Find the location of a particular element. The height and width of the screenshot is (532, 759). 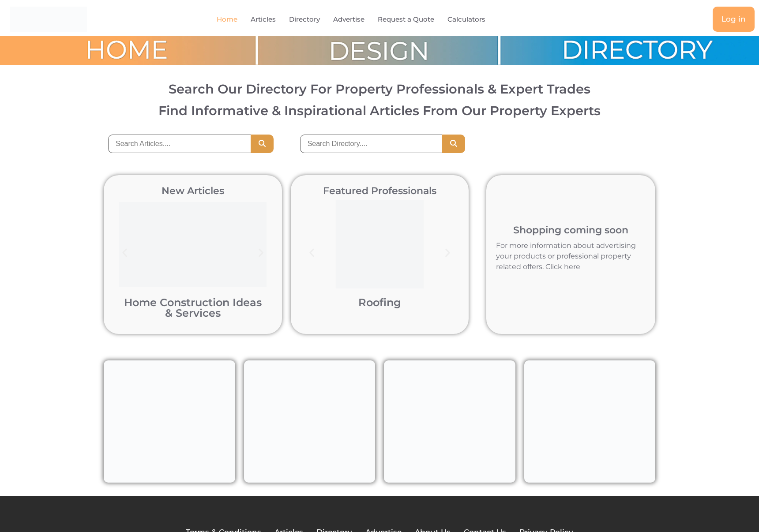

a: Roofing is located at coordinates (379, 302).